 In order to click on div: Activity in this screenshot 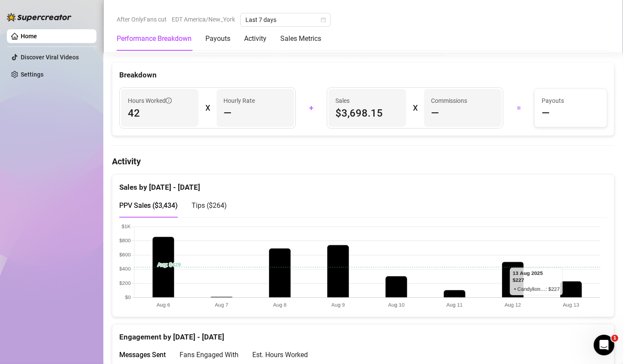, I will do `click(255, 39)`.